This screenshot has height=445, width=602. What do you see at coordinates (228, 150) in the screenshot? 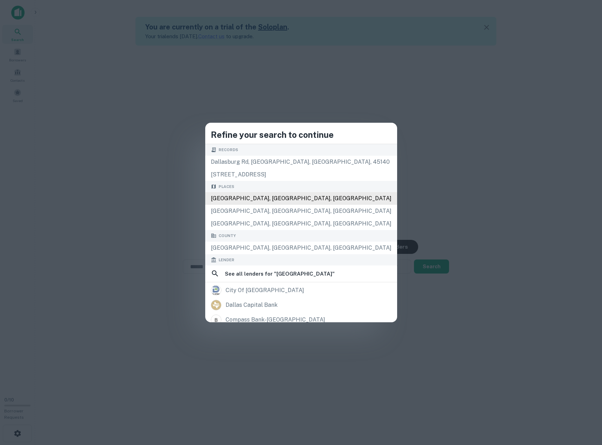
I see `span: Records` at bounding box center [228, 150].